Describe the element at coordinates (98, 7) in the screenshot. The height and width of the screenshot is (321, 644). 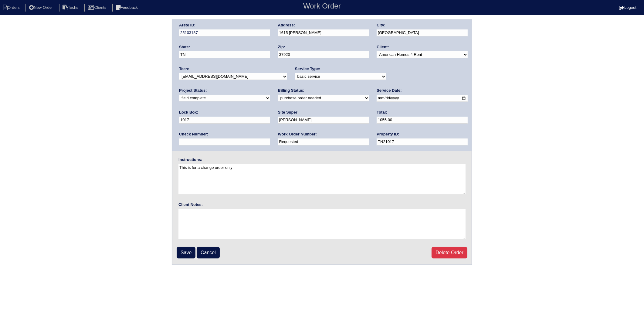
I see `li: Clients` at that location.